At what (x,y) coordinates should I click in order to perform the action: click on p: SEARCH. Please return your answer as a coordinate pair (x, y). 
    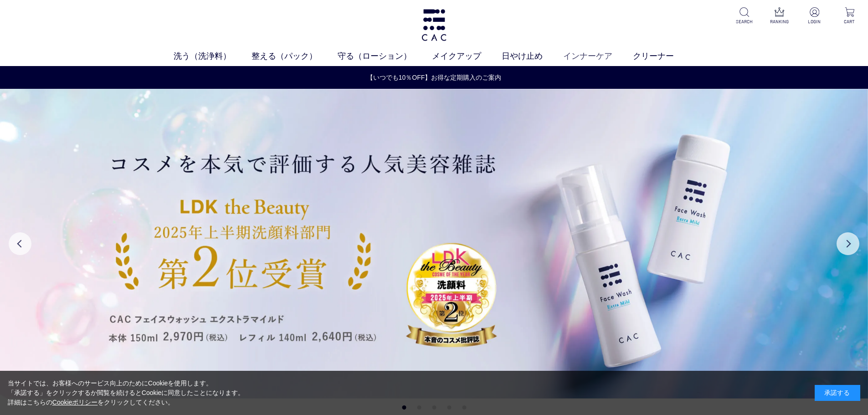
    Looking at the image, I should click on (744, 22).